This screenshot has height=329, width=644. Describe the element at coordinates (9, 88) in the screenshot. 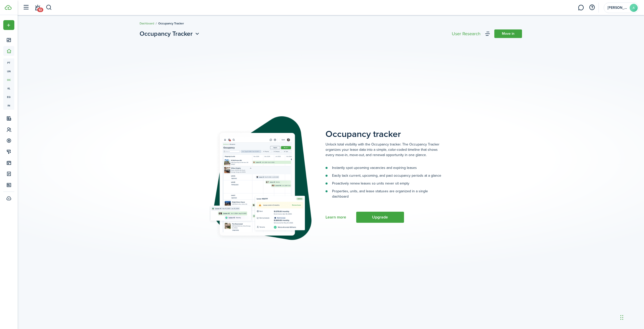

I see `span: kl` at that location.